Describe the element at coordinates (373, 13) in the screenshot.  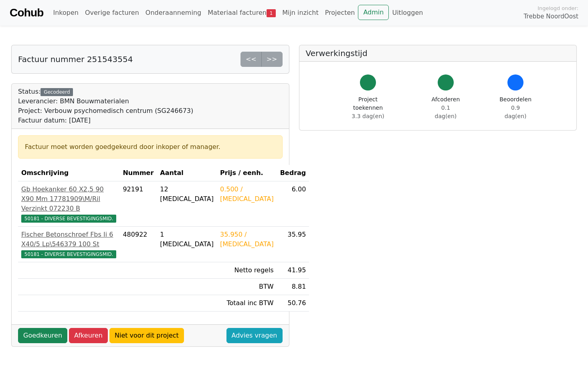
I see `a: Admin` at that location.